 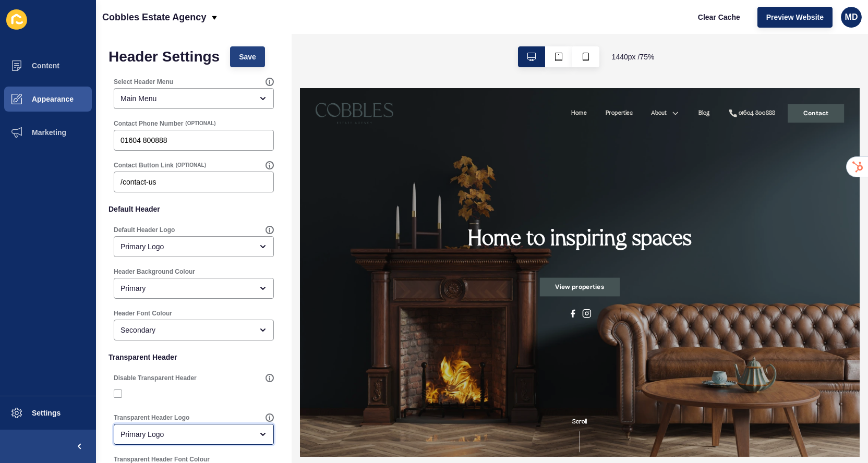 I want to click on a: About, so click(x=482, y=34).